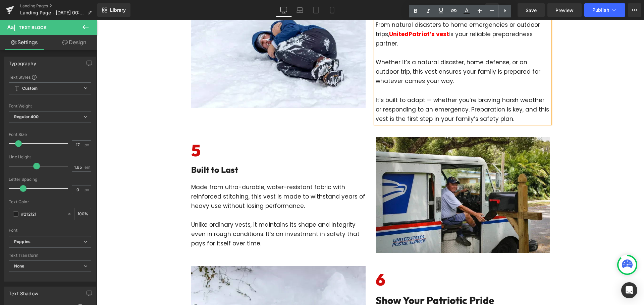 The width and height of the screenshot is (644, 305). What do you see at coordinates (74, 43) in the screenshot?
I see `a: Design` at bounding box center [74, 43].